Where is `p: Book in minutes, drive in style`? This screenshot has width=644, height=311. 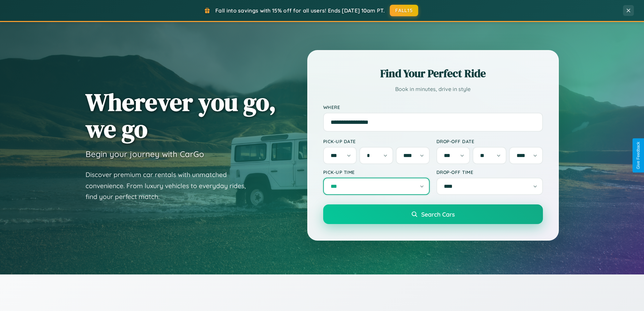 p: Book in minutes, drive in style is located at coordinates (433, 89).